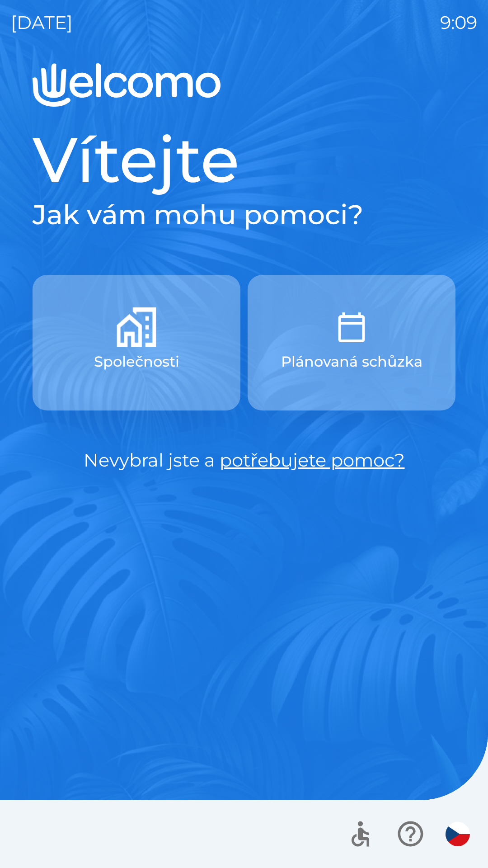  I want to click on button: Plánovaná schůzka, so click(352, 342).